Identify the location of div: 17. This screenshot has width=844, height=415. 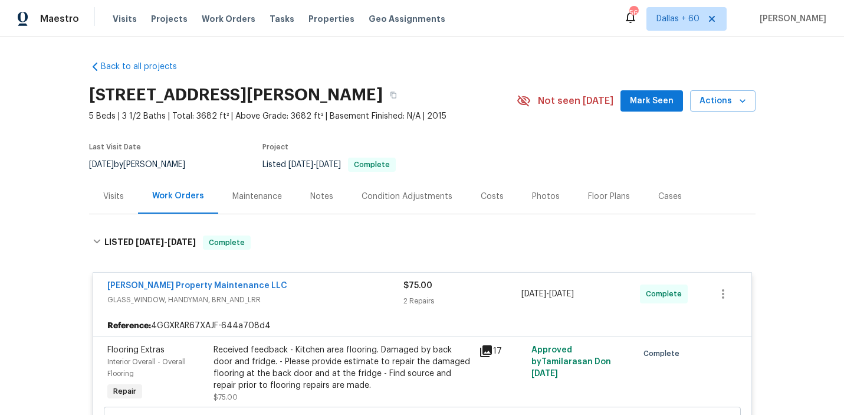
(502, 351).